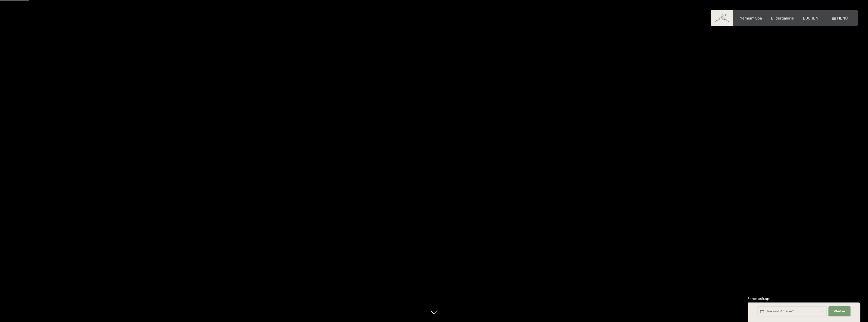 This screenshot has width=868, height=322. Describe the element at coordinates (840, 311) in the screenshot. I see `span: Weiter` at that location.